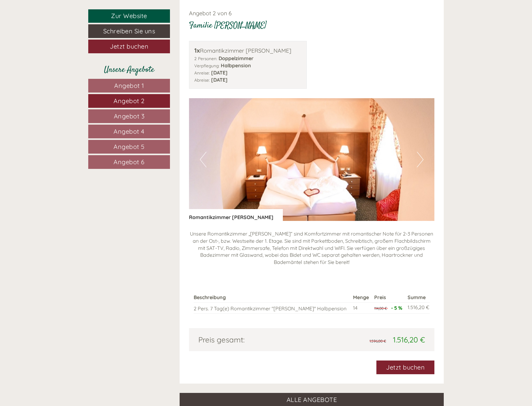 The height and width of the screenshot is (406, 532). I want to click on th: Summe, so click(417, 298).